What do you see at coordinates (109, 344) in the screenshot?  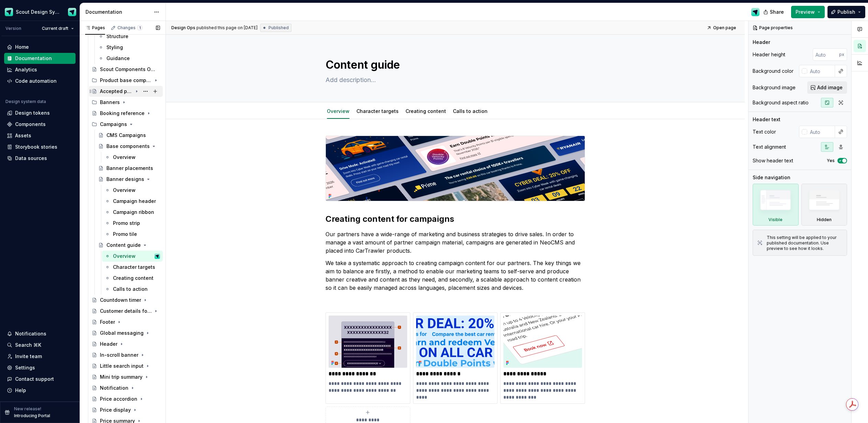 I see `div: Header` at bounding box center [109, 344].